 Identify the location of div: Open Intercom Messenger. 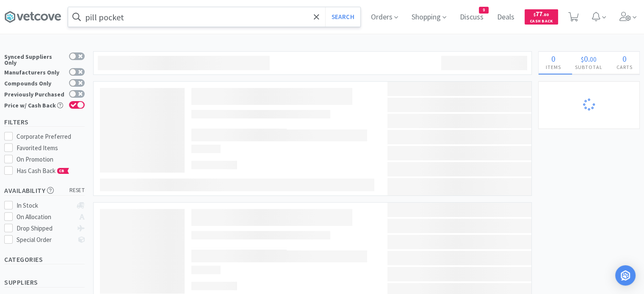
(625, 275).